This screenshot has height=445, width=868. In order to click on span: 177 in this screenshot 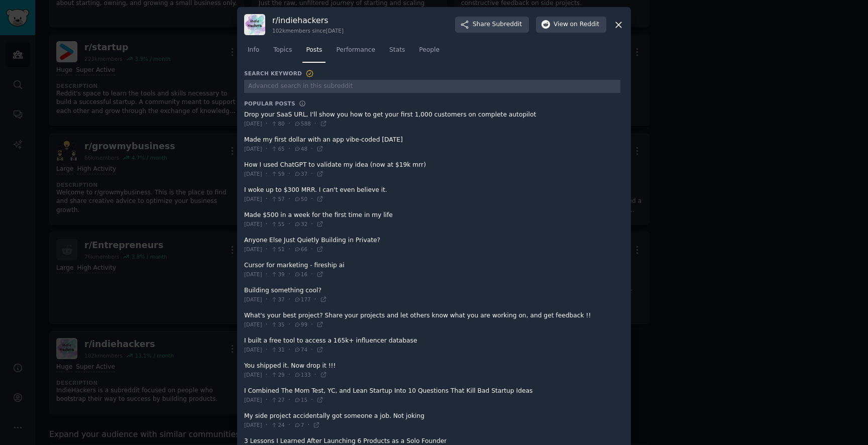, I will do `click(302, 299)`.